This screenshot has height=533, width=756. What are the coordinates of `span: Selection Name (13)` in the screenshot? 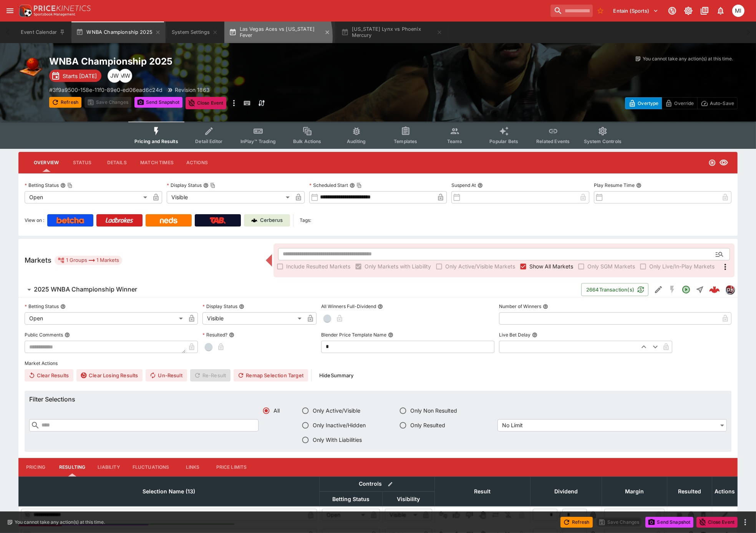 It's located at (169, 492).